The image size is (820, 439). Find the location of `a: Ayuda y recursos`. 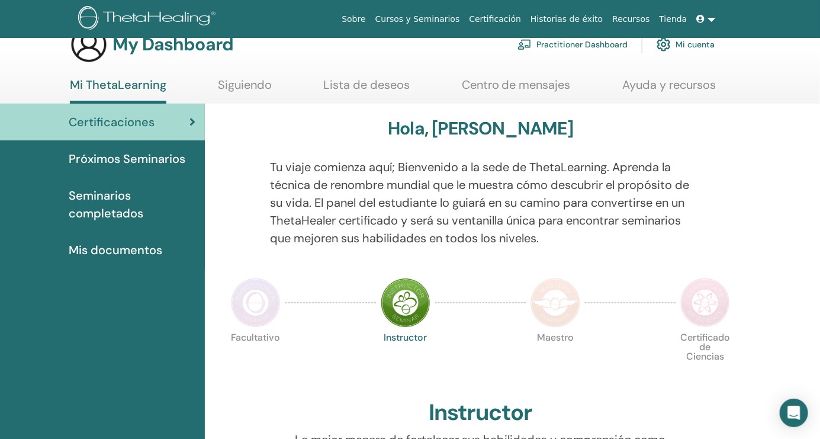

a: Ayuda y recursos is located at coordinates (669, 89).